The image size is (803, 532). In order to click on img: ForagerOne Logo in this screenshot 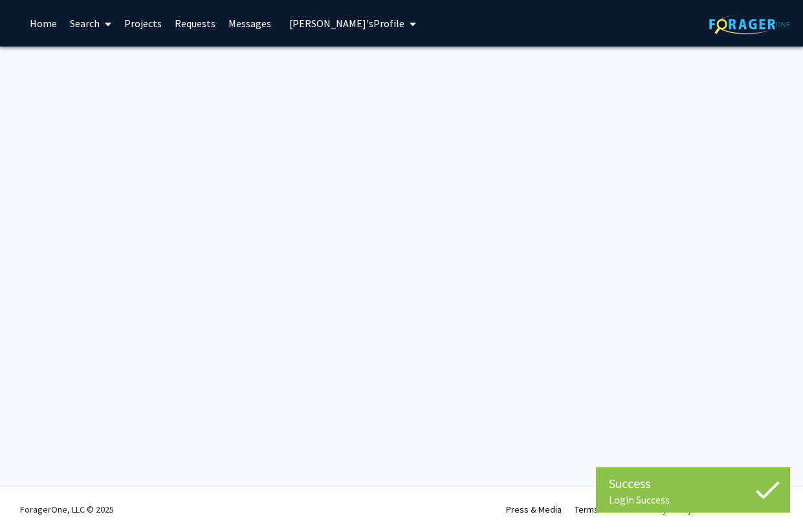, I will do `click(749, 24)`.